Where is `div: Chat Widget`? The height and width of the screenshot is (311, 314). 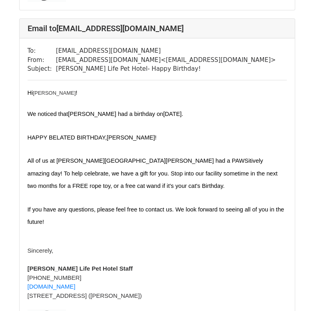
div: Chat Widget is located at coordinates (294, 292).